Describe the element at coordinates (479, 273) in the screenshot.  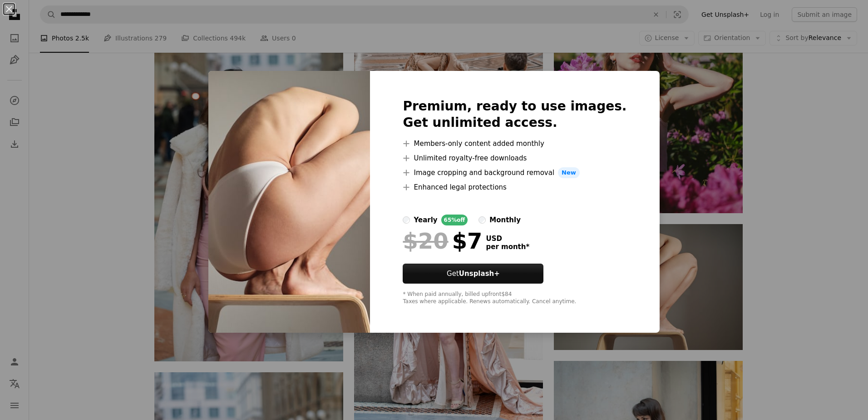
I see `strong: Unsplash+` at that location.